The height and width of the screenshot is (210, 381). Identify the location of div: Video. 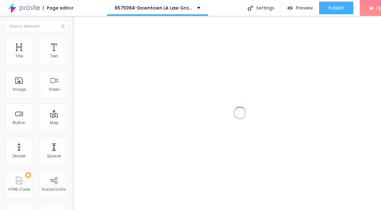
(54, 90).